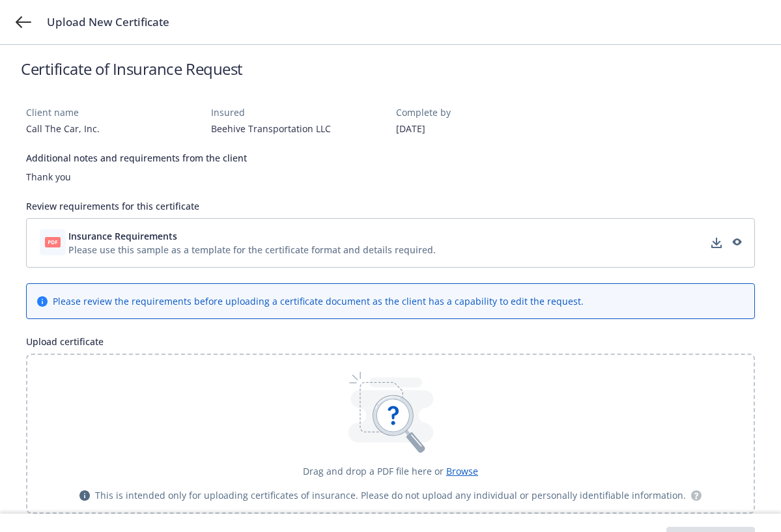  What do you see at coordinates (390, 471) in the screenshot?
I see `div: Drag and drop a PDF file here or` at bounding box center [390, 471].